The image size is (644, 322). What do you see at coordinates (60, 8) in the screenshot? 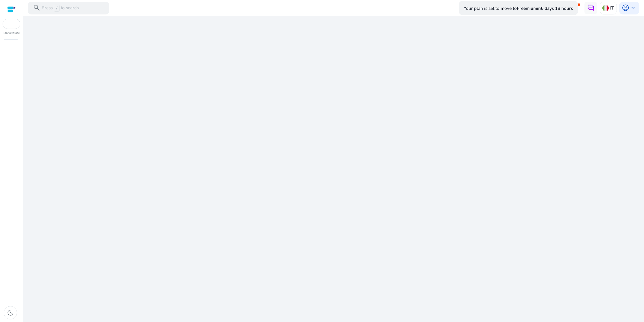
I see `p: Press to search` at bounding box center [60, 8].